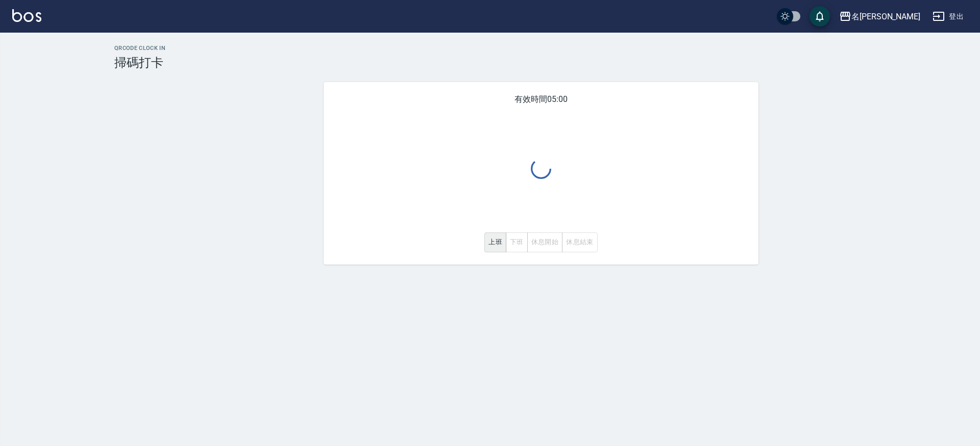 This screenshot has height=446, width=980. What do you see at coordinates (541, 173) in the screenshot?
I see `div: 有效時間 05:00` at bounding box center [541, 173].